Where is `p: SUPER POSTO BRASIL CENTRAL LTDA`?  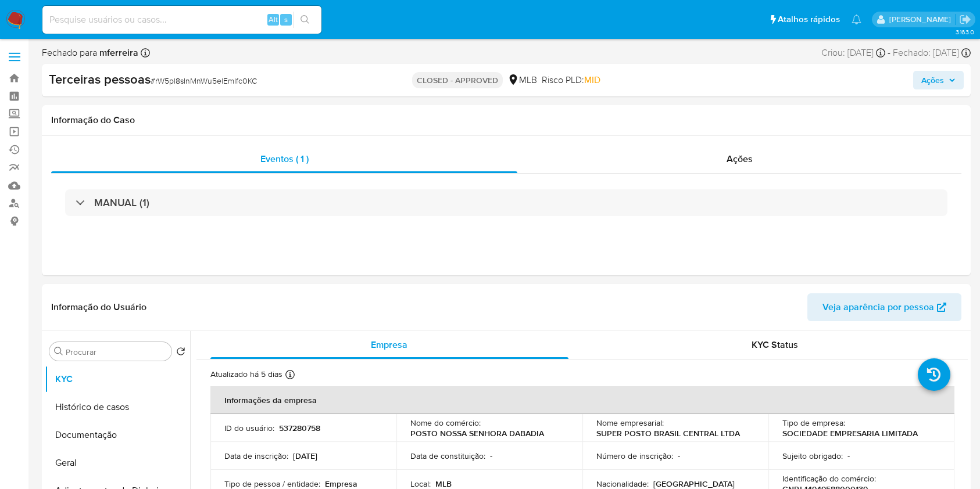
p: SUPER POSTO BRASIL CENTRAL LTDA is located at coordinates (668, 434).